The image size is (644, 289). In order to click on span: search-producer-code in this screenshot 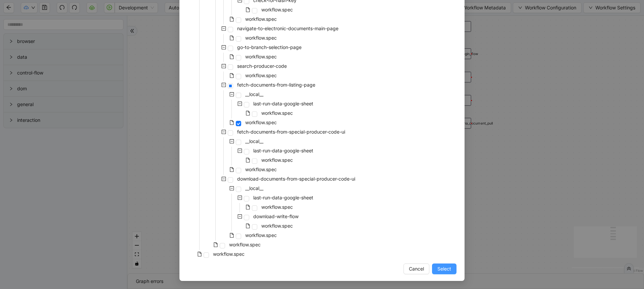, I will do `click(262, 66)`.